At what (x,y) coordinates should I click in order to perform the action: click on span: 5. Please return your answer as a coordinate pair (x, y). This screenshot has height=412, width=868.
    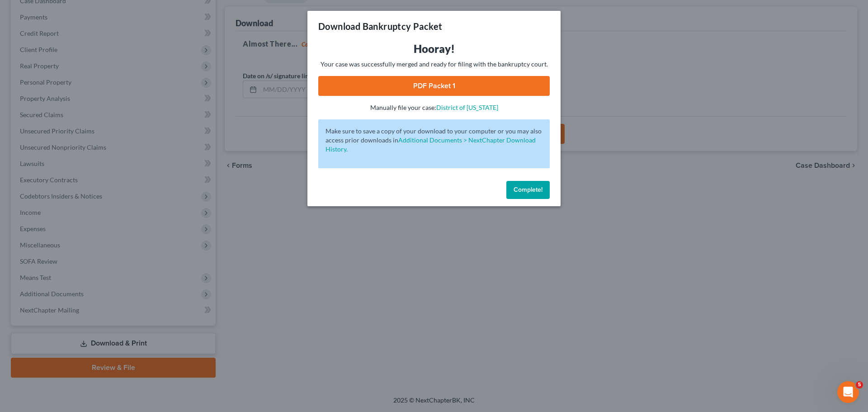
    Looking at the image, I should click on (860, 385).